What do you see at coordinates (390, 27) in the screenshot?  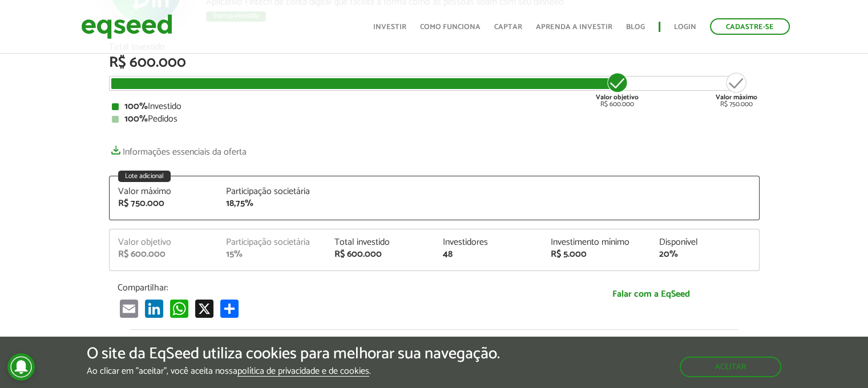 I see `a: Investir` at bounding box center [390, 27].